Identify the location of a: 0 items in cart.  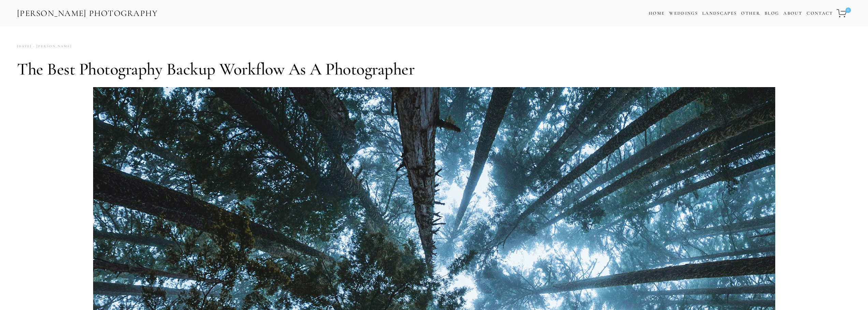
(844, 13).